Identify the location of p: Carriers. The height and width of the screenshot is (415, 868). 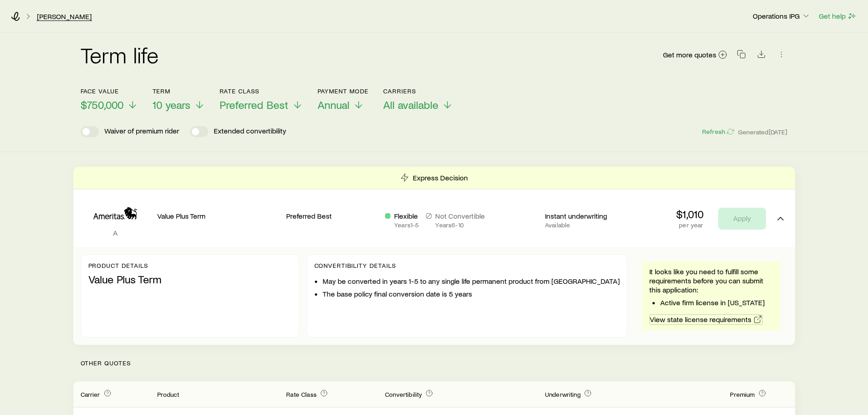
(418, 91).